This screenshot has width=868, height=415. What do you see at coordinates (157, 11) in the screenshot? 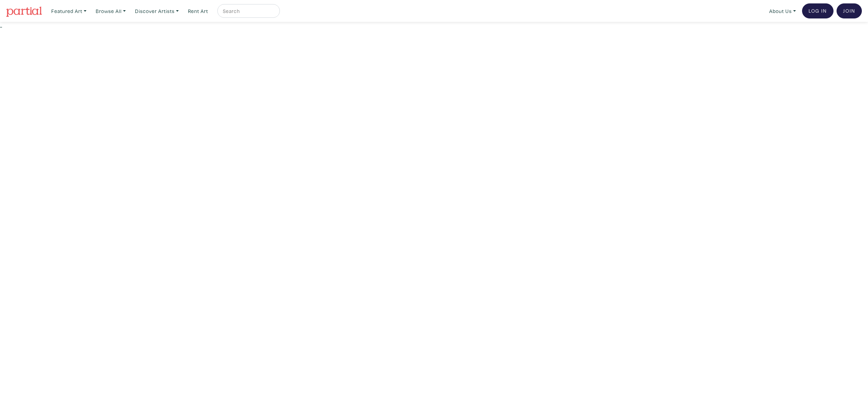
I see `a: Discover Artists` at bounding box center [157, 11].